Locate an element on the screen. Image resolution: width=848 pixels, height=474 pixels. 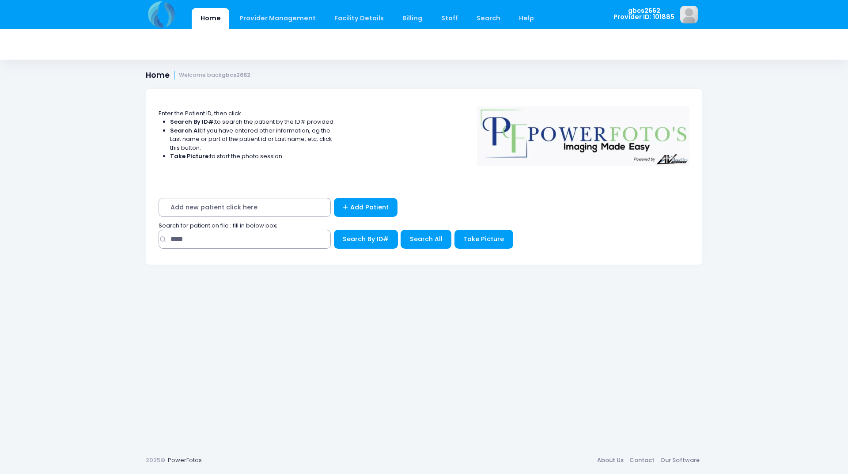
li: to start the photo session. is located at coordinates (253, 156).